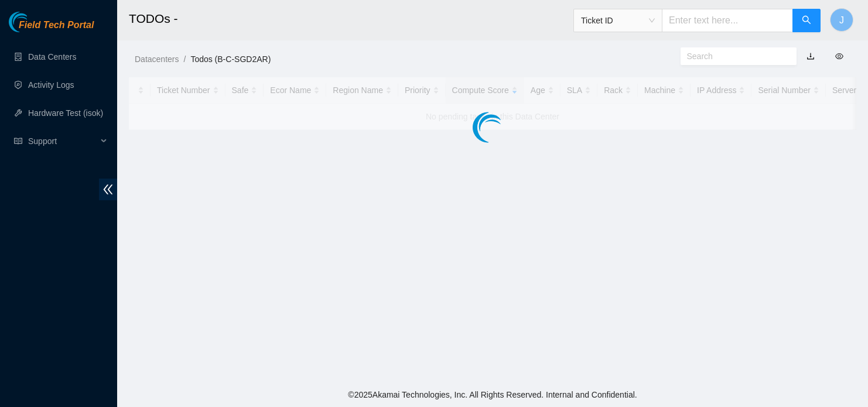 The width and height of the screenshot is (868, 407). What do you see at coordinates (841, 20) in the screenshot?
I see `button: J` at bounding box center [841, 20].